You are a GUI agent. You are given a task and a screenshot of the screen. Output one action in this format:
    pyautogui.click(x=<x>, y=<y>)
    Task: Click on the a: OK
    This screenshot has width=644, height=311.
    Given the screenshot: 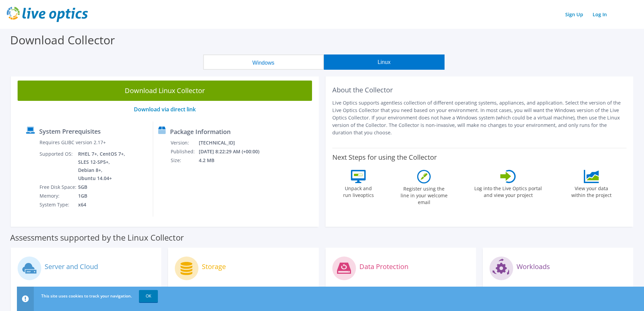 What is the action you would take?
    pyautogui.click(x=148, y=296)
    